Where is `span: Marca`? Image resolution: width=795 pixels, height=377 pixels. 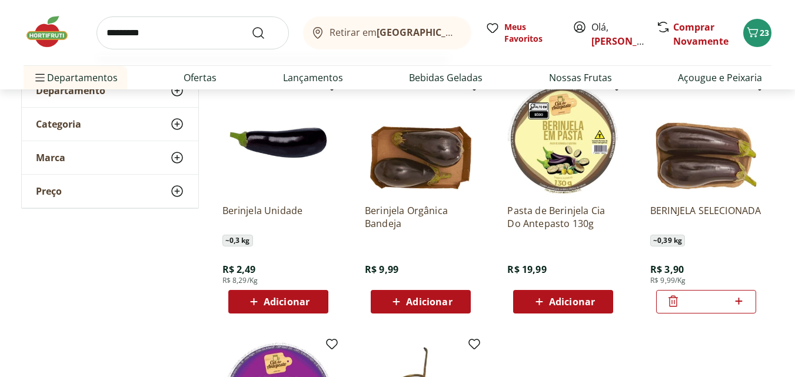 span: Marca is located at coordinates (51, 158).